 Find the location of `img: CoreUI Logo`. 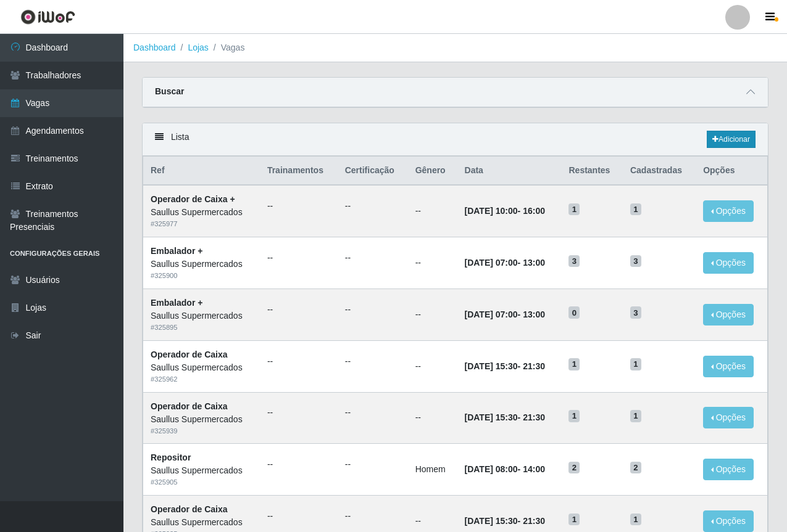

img: CoreUI Logo is located at coordinates (48, 17).